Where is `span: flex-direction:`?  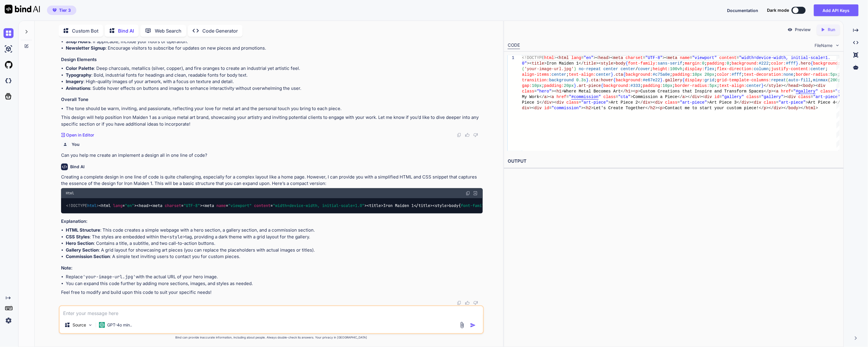
span: flex-direction: is located at coordinates (736, 69).